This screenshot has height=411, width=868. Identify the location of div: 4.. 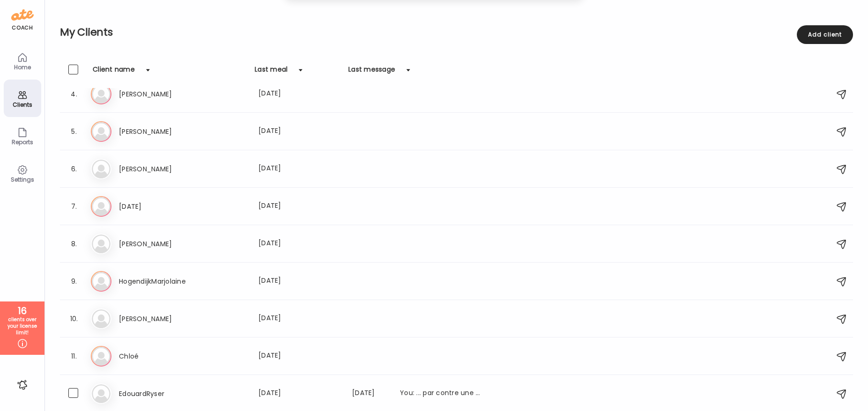
(74, 94).